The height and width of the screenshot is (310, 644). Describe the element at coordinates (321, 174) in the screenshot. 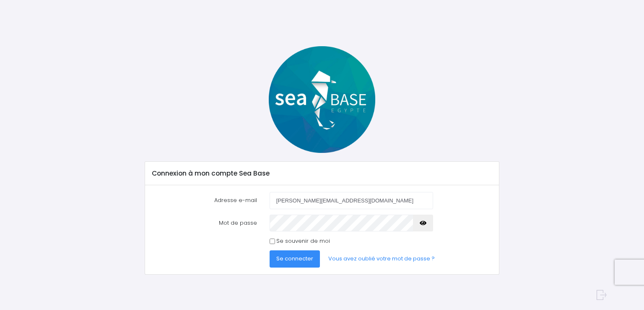

I see `div: Connexion à mon compte Sea Base` at that location.